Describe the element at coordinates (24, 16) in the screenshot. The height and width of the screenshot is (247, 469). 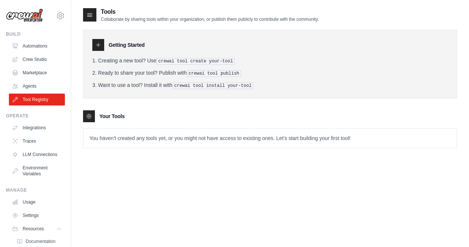
I see `img: Logo` at that location.